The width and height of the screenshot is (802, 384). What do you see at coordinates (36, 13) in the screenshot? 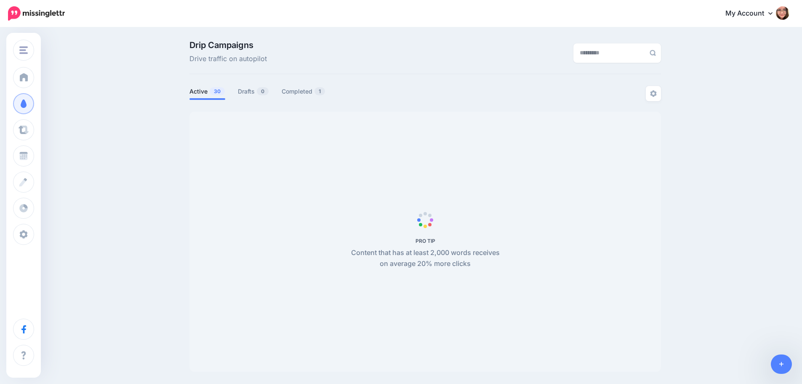
I see `img: Missinglettr` at bounding box center [36, 13].